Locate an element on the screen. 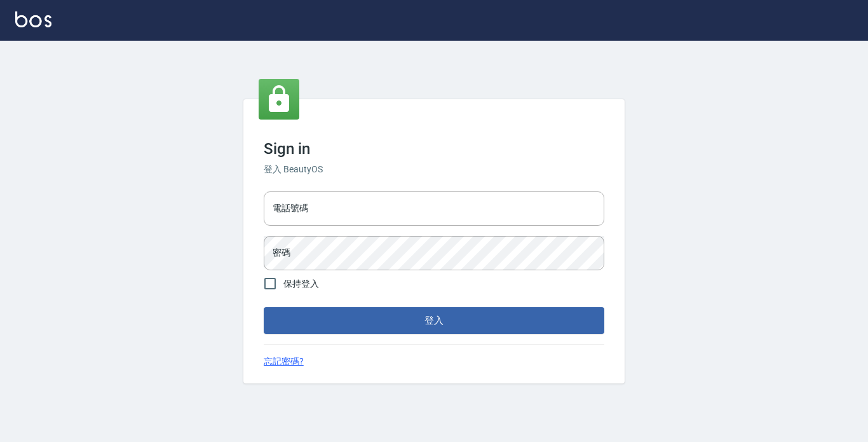 The image size is (868, 442). h6: 登入 BeautyOS is located at coordinates (434, 169).